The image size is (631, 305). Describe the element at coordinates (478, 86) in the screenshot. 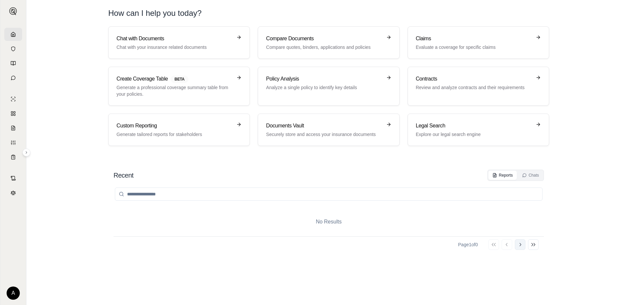

I see `a: ContractsReview and analyze contracts and their requirements` at that location.